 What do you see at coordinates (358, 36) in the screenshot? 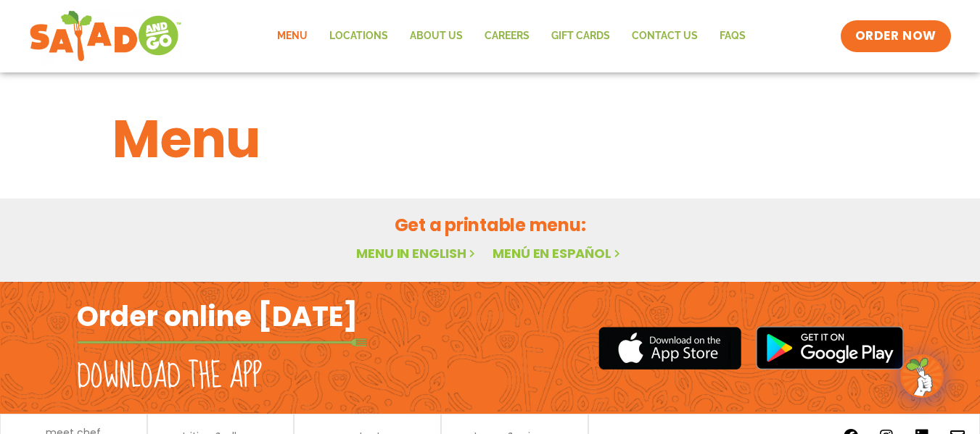
I see `a: Locations` at bounding box center [358, 36].